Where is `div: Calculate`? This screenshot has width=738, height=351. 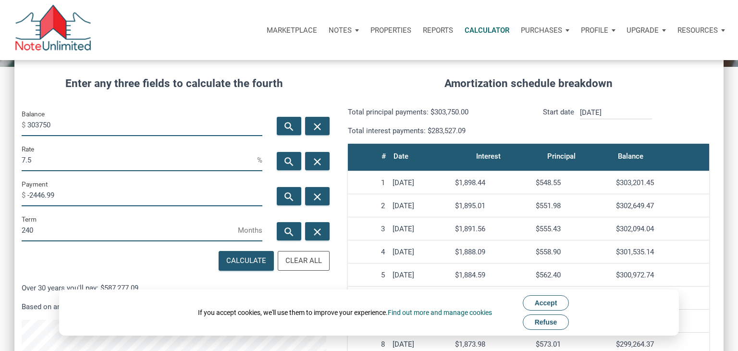
div: Calculate is located at coordinates (246, 261).